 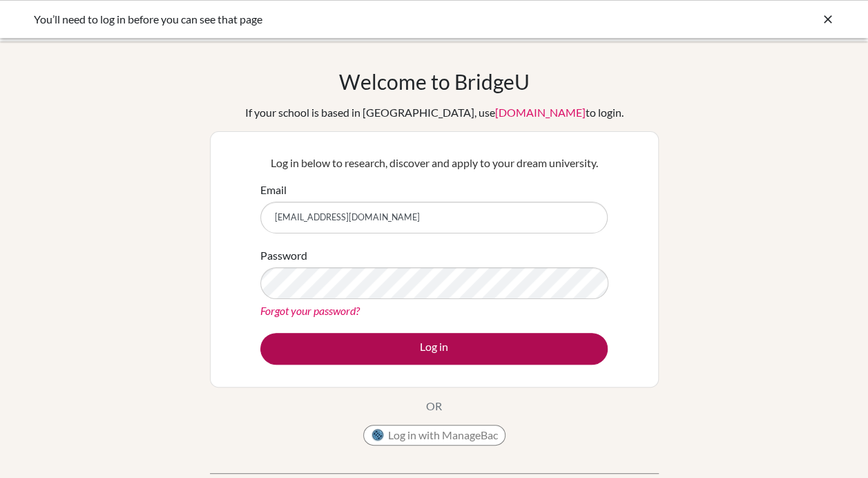 What do you see at coordinates (434, 435) in the screenshot?
I see `button: Log in with ManageBac` at bounding box center [434, 435].